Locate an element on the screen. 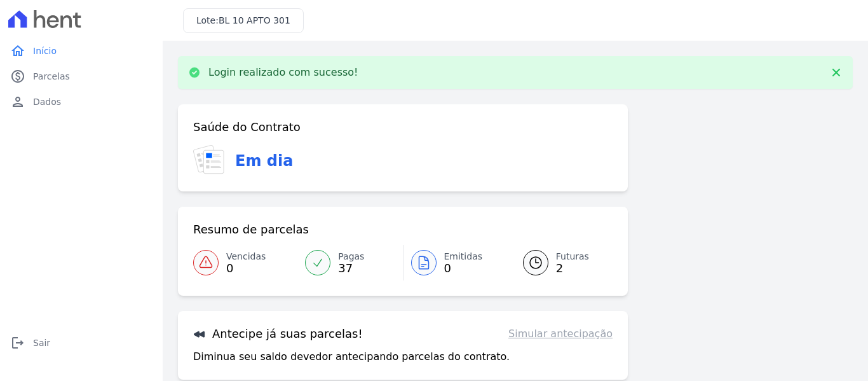  span: Vencidas is located at coordinates (246, 256).